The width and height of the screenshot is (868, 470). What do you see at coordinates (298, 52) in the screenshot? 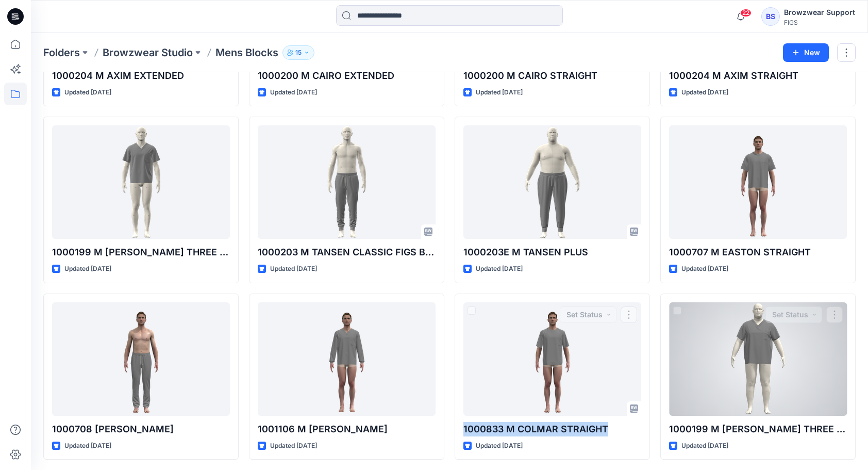
I see `button: 15` at bounding box center [298, 52].